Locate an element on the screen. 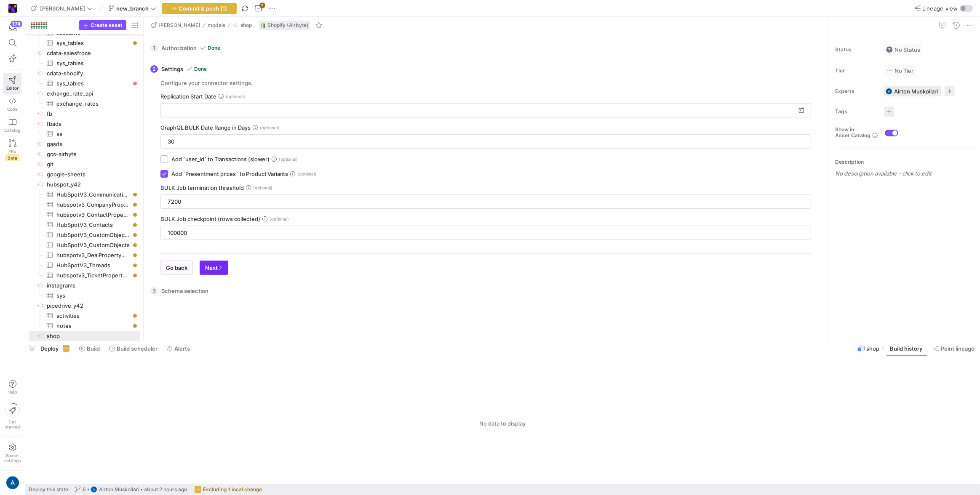 The height and width of the screenshot is (495, 980). span: Beta is located at coordinates (12, 158).